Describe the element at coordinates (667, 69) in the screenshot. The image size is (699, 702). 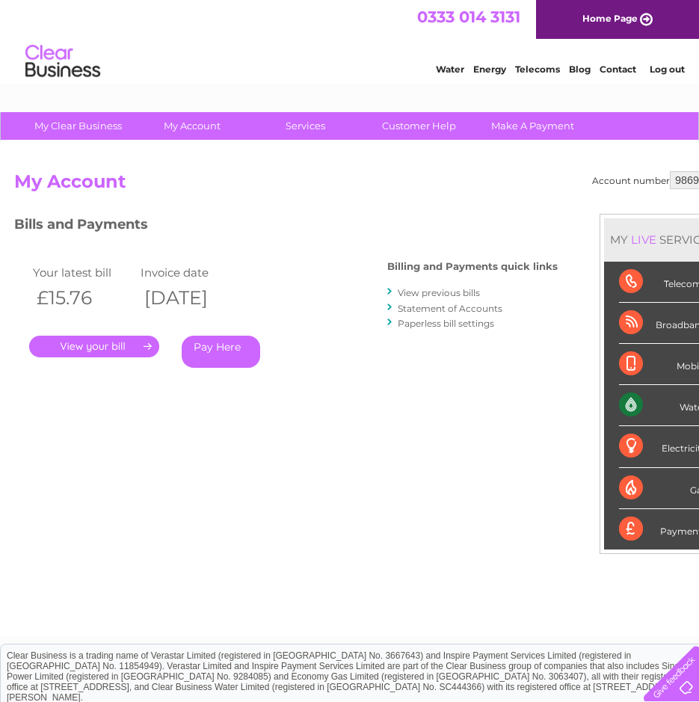
I see `a: Log out` at that location.